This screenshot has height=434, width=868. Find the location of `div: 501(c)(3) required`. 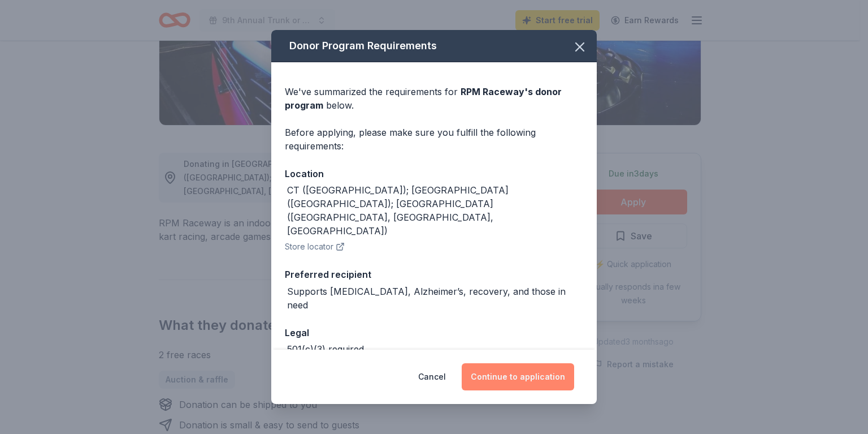

div: 501(c)(3) required is located at coordinates (325, 349).